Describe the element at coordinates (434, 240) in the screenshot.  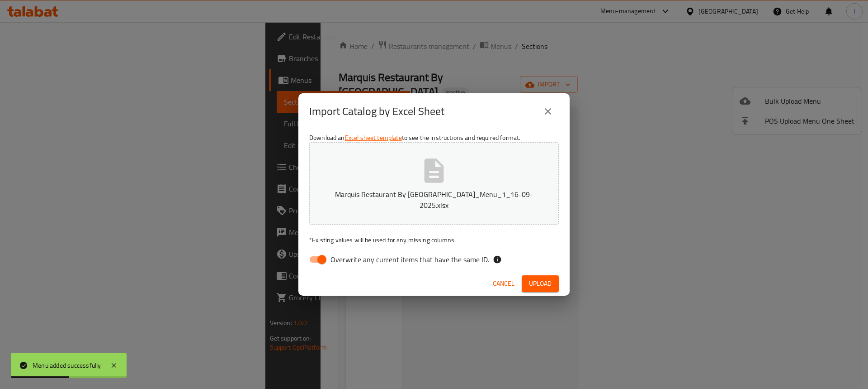
I see `p: Existing values will be used for any missing columns.` at that location.